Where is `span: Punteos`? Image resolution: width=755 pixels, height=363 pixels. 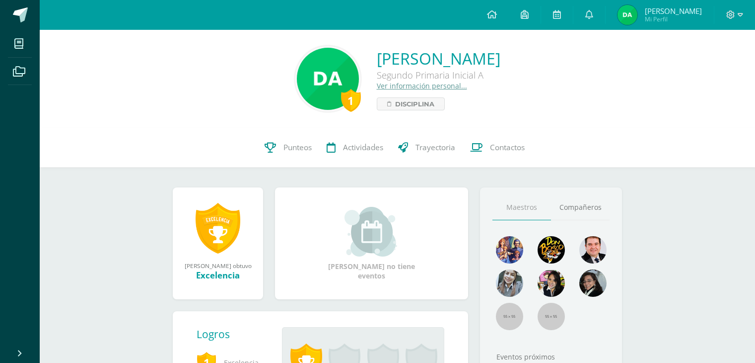 span: Punteos is located at coordinates (298, 147).